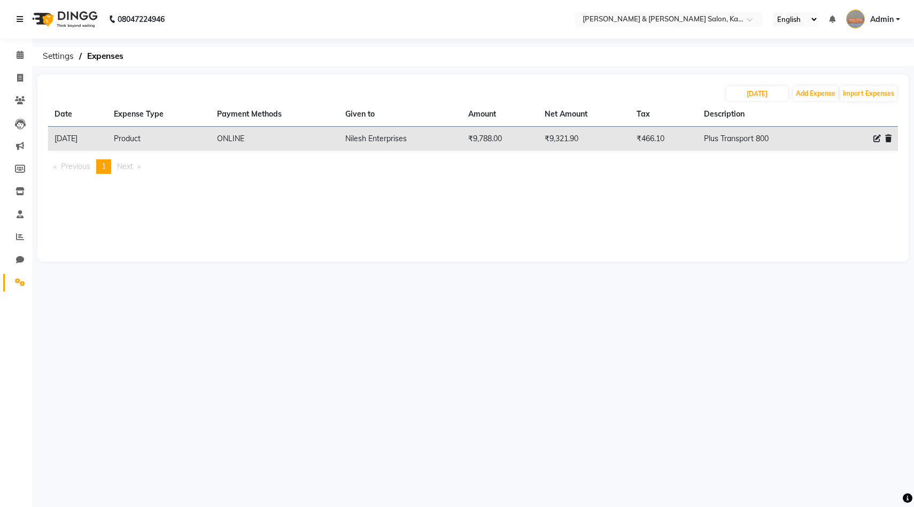  Describe the element at coordinates (855, 19) in the screenshot. I see `img: Admin` at that location.